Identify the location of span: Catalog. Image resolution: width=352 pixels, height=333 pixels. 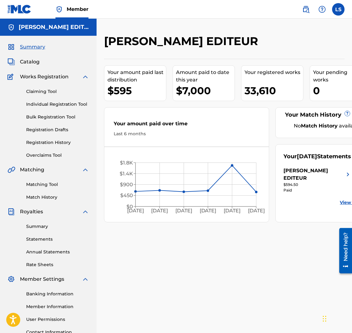
(30, 62).